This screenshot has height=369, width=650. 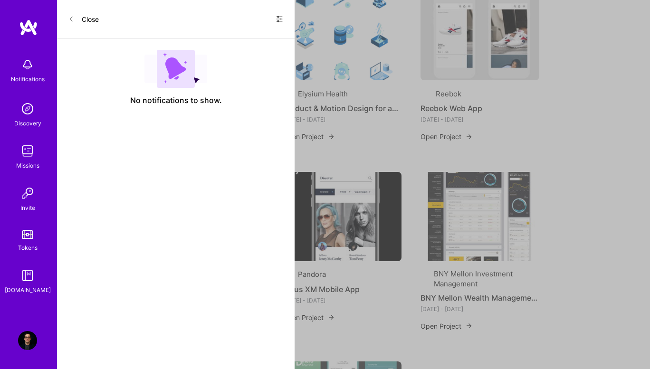 I want to click on a: User Avatar, so click(x=28, y=341).